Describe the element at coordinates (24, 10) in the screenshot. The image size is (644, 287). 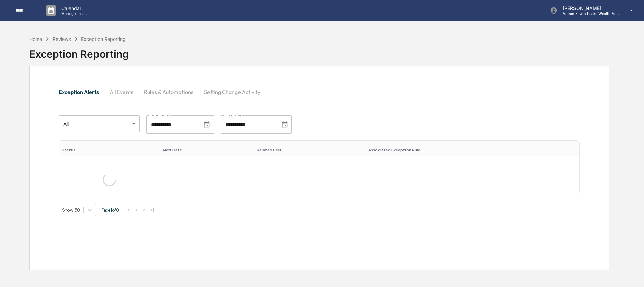
I see `img: logo` at that location.